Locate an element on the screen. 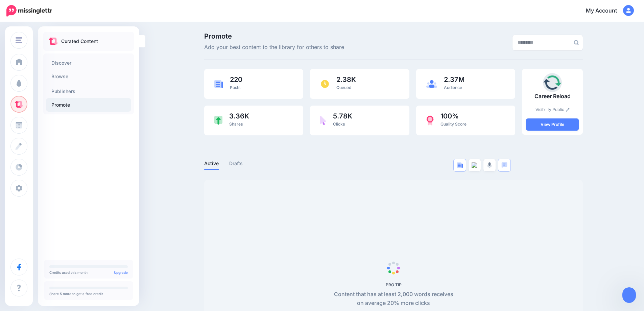 Image resolution: width=644 pixels, height=311 pixels. img: pencil.png is located at coordinates (568, 110).